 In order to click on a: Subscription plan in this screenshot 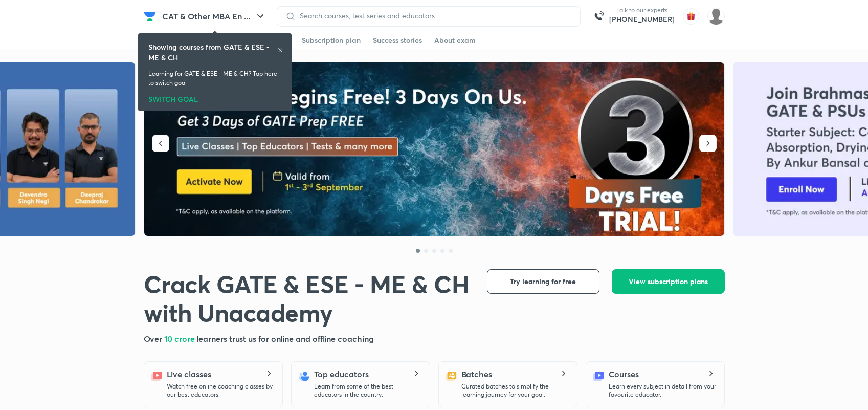, I will do `click(331, 41)`.